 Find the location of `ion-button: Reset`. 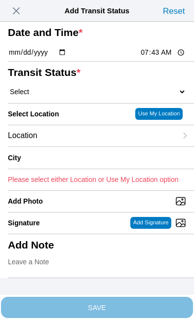

ion-button: Reset is located at coordinates (174, 11).